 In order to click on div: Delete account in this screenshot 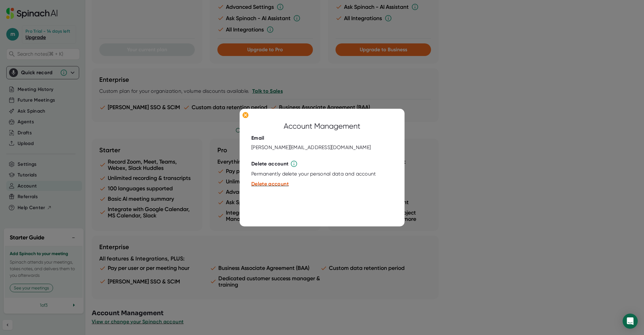, I will do `click(270, 164)`.